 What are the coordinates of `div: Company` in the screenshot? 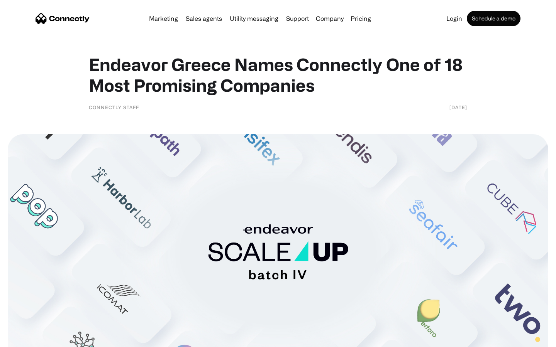 It's located at (330, 19).